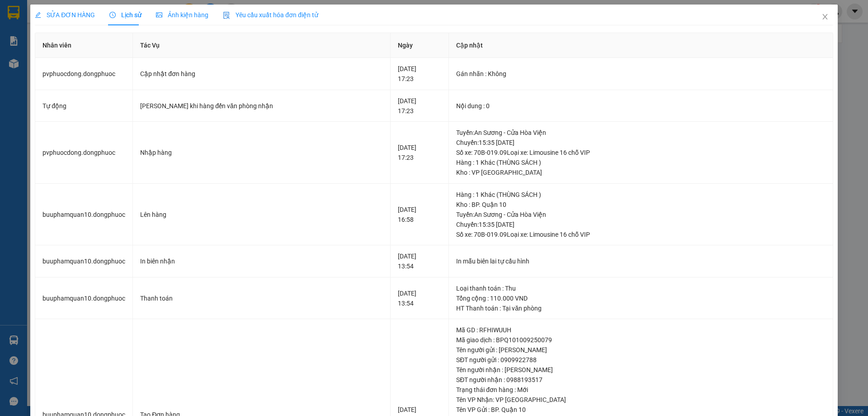  I want to click on div: SĐT người nhận : 0988193517, so click(641, 380).